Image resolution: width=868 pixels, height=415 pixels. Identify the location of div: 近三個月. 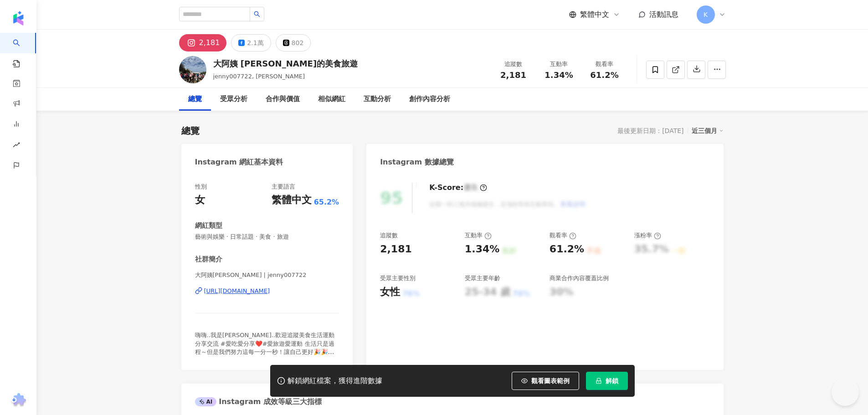
(708, 131).